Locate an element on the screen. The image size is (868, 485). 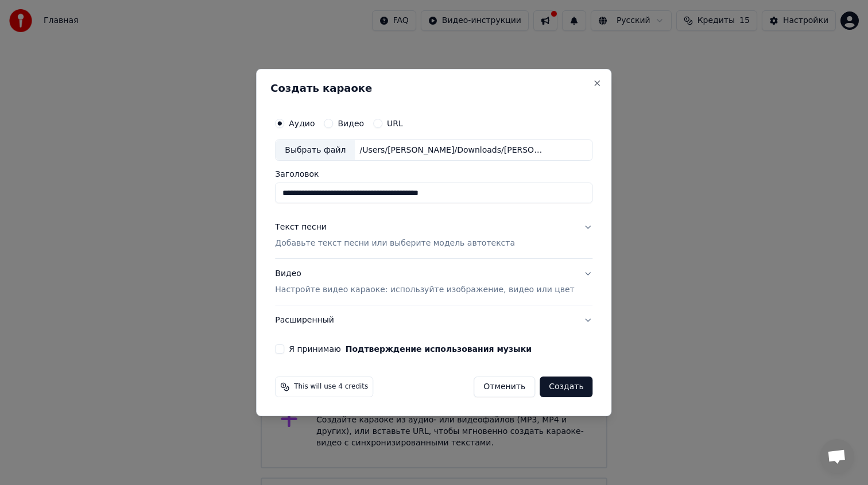
p: Добавьте текст песни или выберите модель автотекста is located at coordinates (395, 244).